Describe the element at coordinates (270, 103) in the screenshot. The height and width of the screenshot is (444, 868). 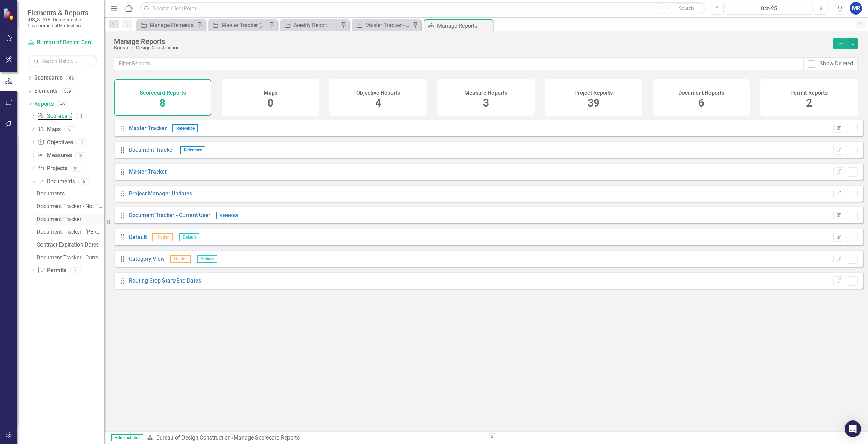
I see `span: 0` at that location.